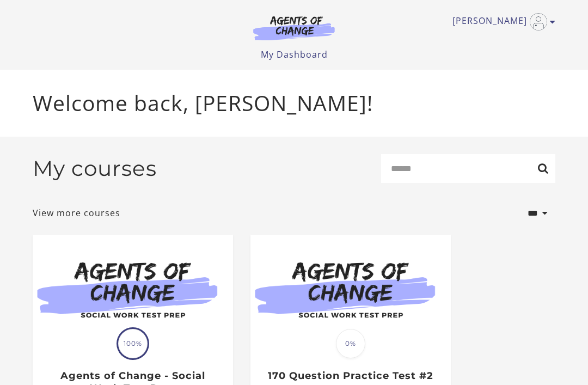  What do you see at coordinates (95, 169) in the screenshot?
I see `h2: My courses` at bounding box center [95, 169].